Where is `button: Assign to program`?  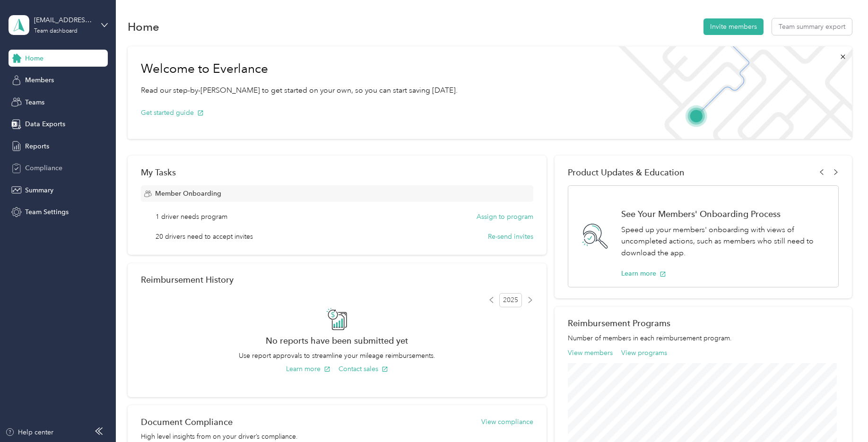 button: Assign to program is located at coordinates (505, 217).